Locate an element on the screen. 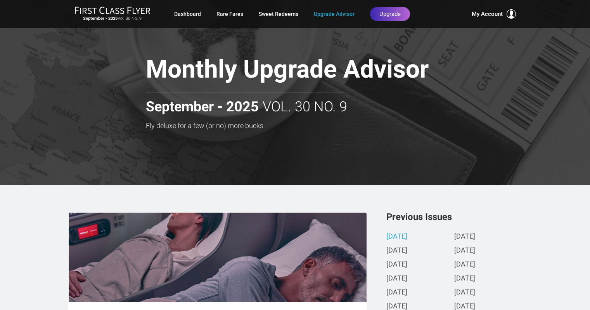  a: Upgrade is located at coordinates (390, 14).